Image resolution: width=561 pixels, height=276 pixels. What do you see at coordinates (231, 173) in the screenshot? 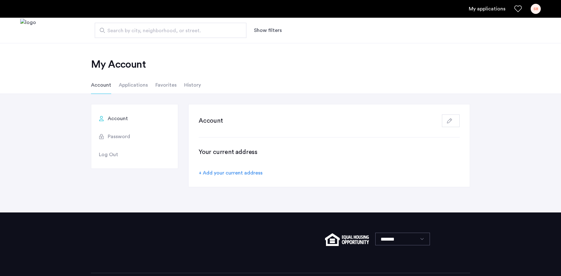
I see `div: + Add your current address` at bounding box center [231, 173].